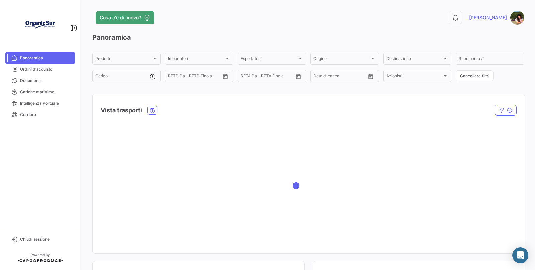 The image size is (535, 270). I want to click on span: Destinazione, so click(414, 59).